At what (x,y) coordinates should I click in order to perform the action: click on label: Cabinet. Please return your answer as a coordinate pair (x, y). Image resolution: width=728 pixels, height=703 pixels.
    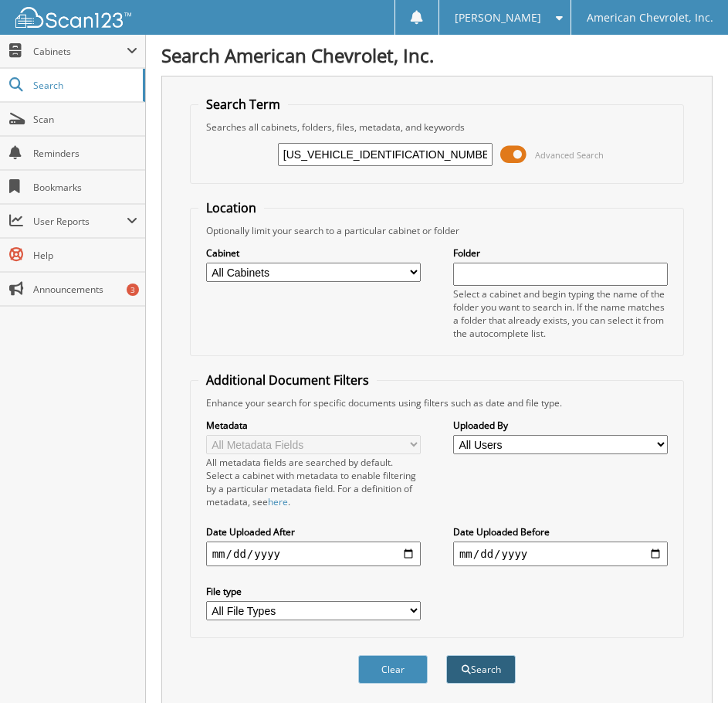
    Looking at the image, I should click on (314, 253).